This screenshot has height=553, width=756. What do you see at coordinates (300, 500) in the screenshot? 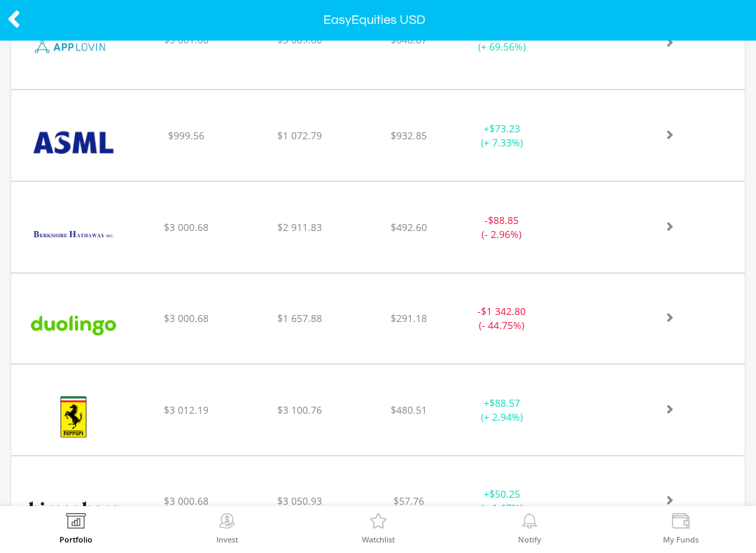
I see `span: $3 050.93` at bounding box center [300, 500].